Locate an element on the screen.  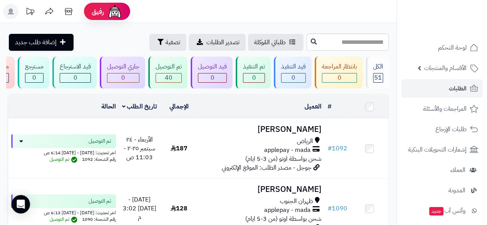
span: 128 is located at coordinates (179, 209).